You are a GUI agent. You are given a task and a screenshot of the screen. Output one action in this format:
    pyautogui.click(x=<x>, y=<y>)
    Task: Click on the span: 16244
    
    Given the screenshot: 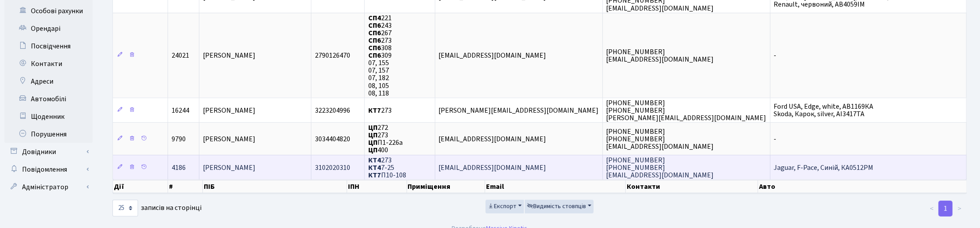 What is the action you would take?
    pyautogui.click(x=180, y=110)
    